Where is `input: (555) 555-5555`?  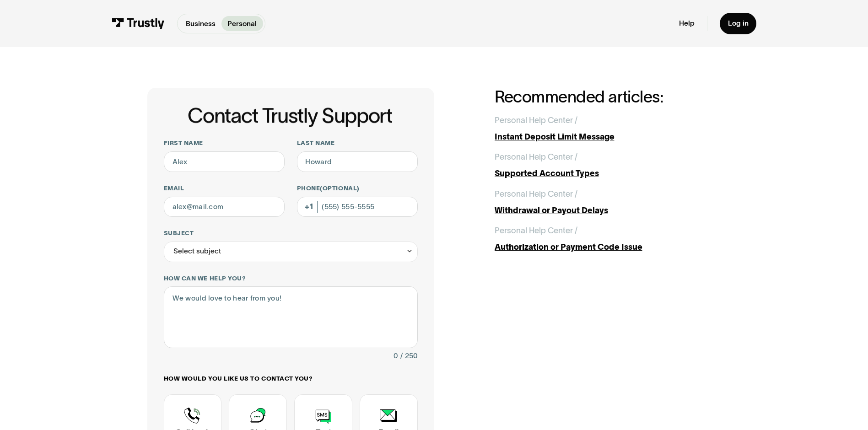
input: (555) 555-5555 is located at coordinates (357, 207).